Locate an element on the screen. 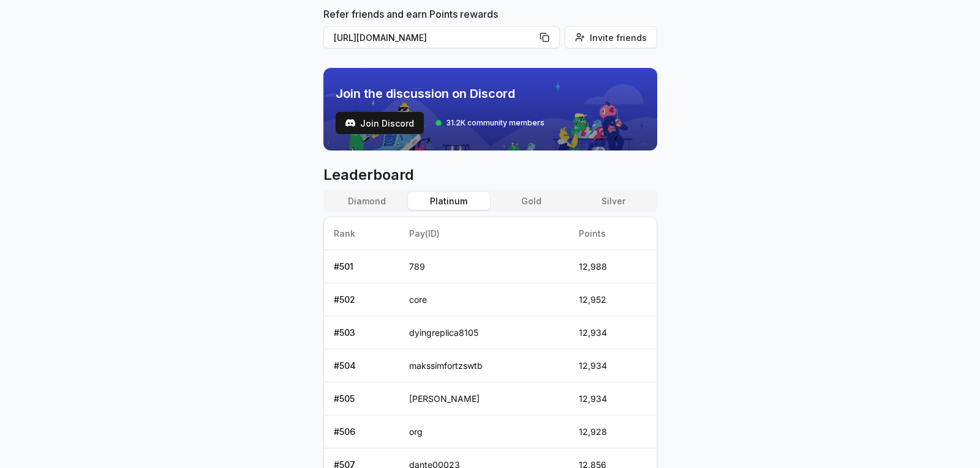 Image resolution: width=980 pixels, height=468 pixels. td: 12,952 is located at coordinates (612, 300).